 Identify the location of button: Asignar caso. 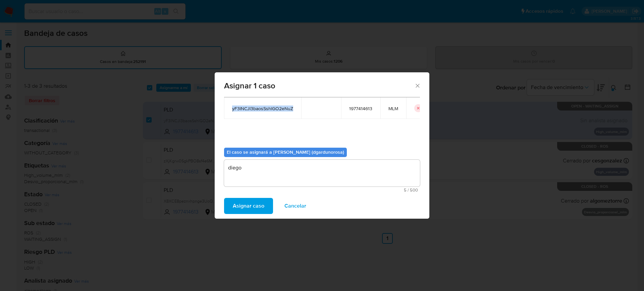
(248, 206).